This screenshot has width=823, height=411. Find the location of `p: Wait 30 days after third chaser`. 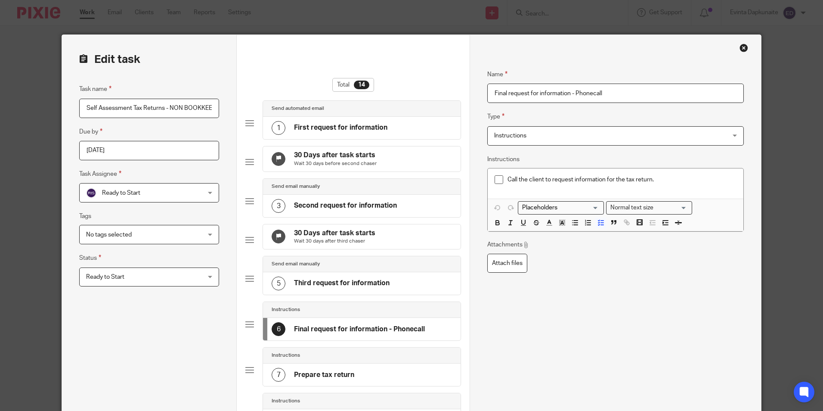

p: Wait 30 days after third chaser is located at coordinates (335, 241).